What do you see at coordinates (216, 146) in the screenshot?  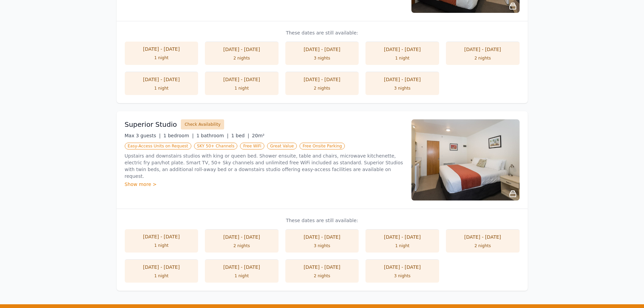 I see `span: SKY 50+ Channels` at bounding box center [216, 146].